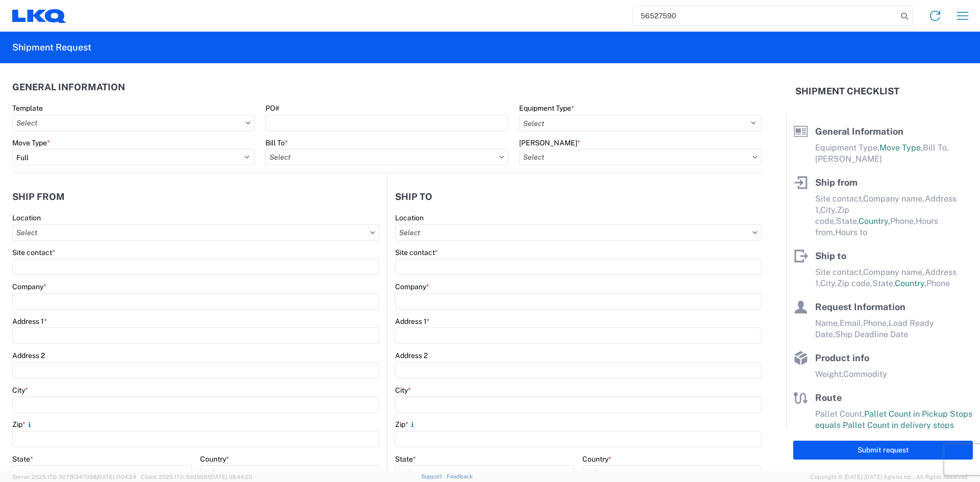 This screenshot has height=482, width=980. I want to click on a: Support, so click(434, 476).